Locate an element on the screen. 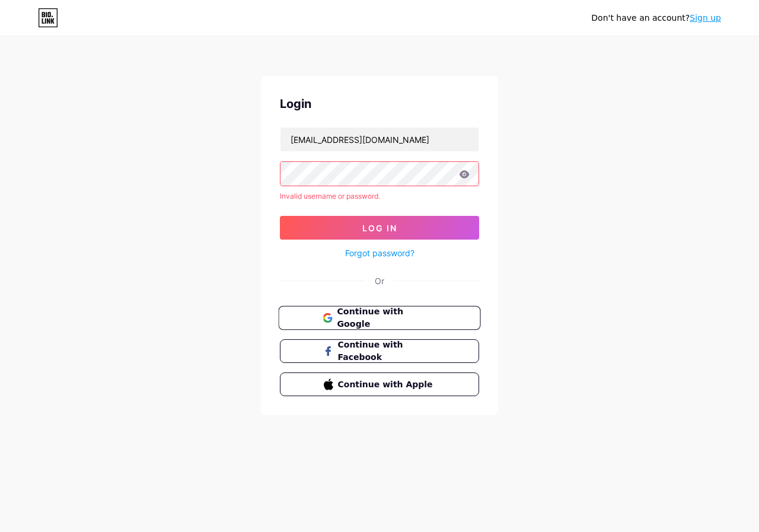 This screenshot has height=532, width=759. button: Log In is located at coordinates (380, 228).